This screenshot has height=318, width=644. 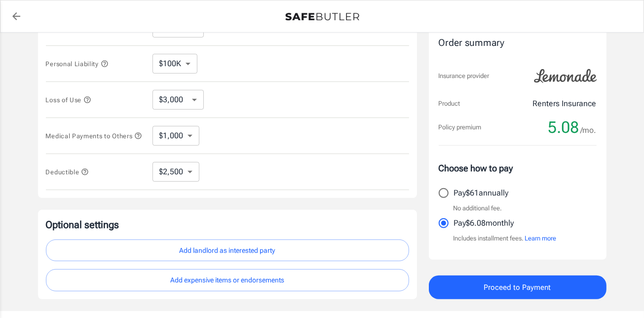 What do you see at coordinates (94, 136) in the screenshot?
I see `span: Medical Payments to Others` at bounding box center [94, 136].